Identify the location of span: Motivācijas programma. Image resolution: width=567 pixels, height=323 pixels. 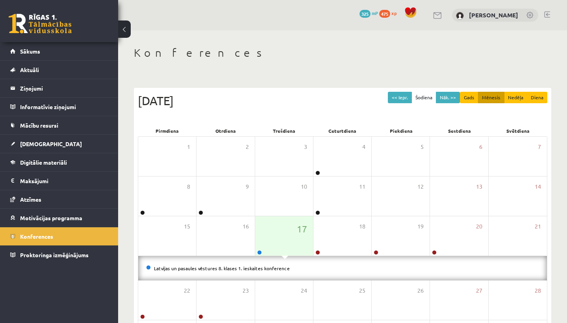
(51, 218).